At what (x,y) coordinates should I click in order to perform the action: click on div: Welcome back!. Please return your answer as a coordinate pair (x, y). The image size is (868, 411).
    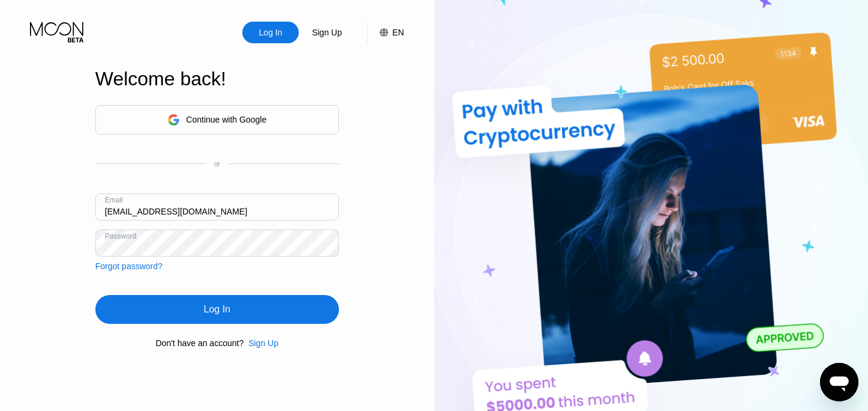
    Looking at the image, I should click on (217, 79).